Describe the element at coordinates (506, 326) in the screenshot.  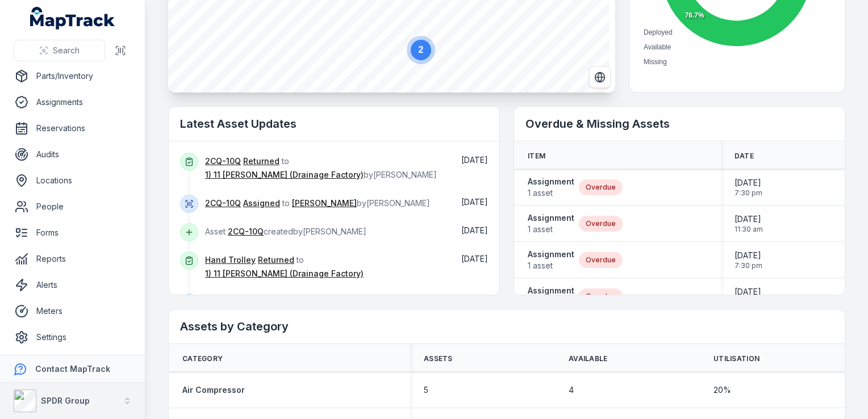
I see `h2: Assets by Category` at that location.